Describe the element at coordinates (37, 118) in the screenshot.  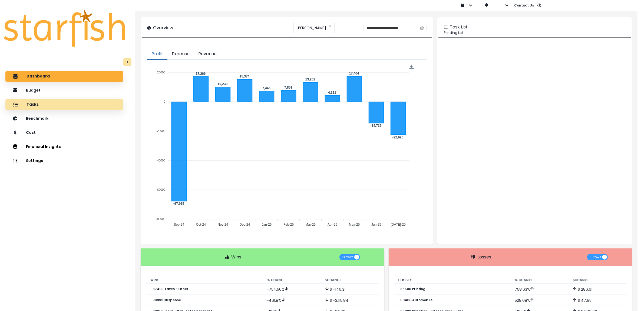
I see `p: Benchmark` at that location.